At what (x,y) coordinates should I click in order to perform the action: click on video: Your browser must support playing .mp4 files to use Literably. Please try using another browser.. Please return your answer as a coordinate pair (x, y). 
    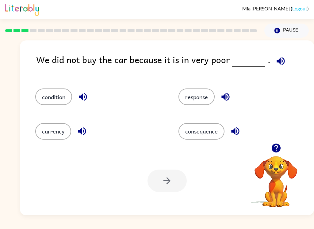
    Looking at the image, I should click on (276, 177).